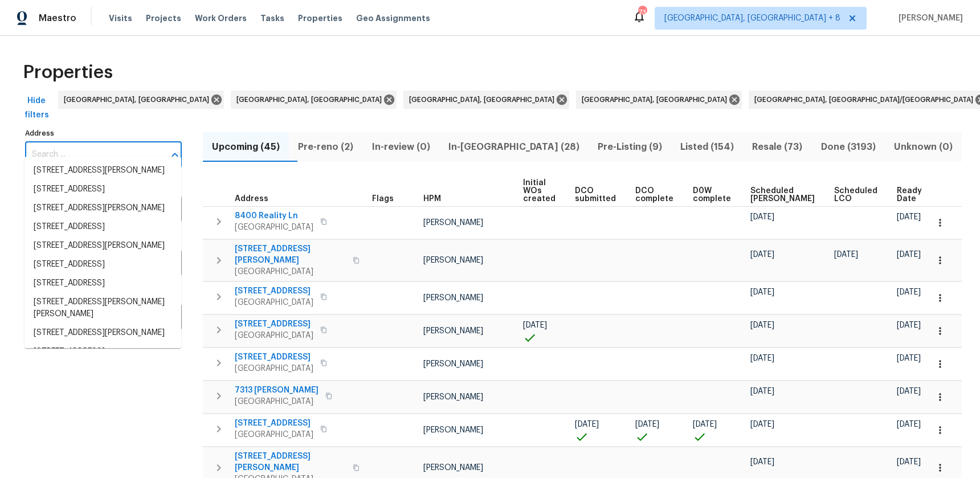  I want to click on button: Close, so click(175, 155).